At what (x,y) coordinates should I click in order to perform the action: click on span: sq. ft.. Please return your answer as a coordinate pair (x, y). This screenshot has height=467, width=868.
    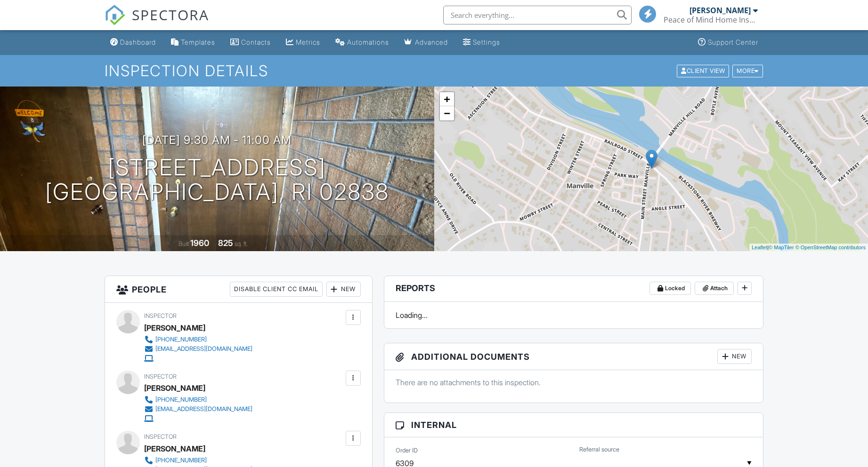
    Looking at the image, I should click on (241, 244).